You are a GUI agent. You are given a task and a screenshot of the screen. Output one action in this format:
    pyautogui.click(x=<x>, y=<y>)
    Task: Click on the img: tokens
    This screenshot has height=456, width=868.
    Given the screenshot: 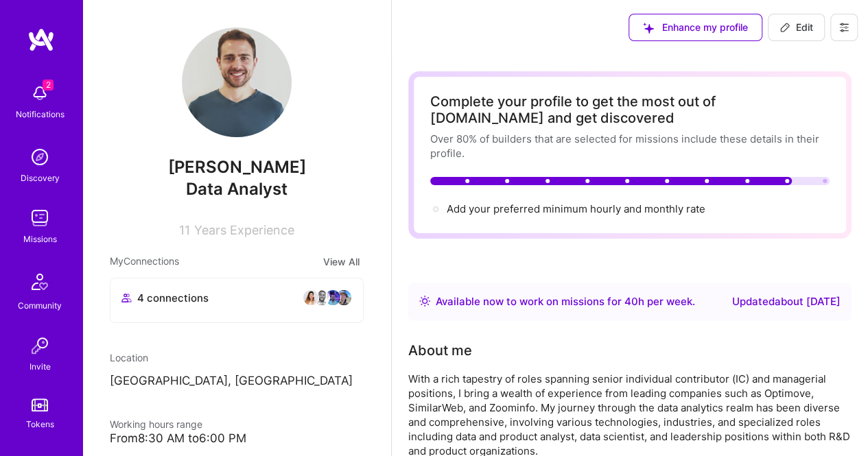 What is the action you would take?
    pyautogui.click(x=40, y=405)
    